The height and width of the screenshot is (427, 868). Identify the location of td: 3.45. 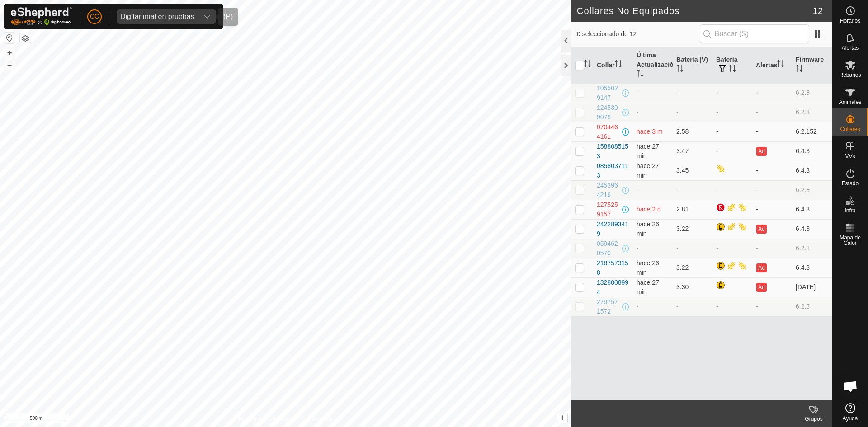
(693, 170).